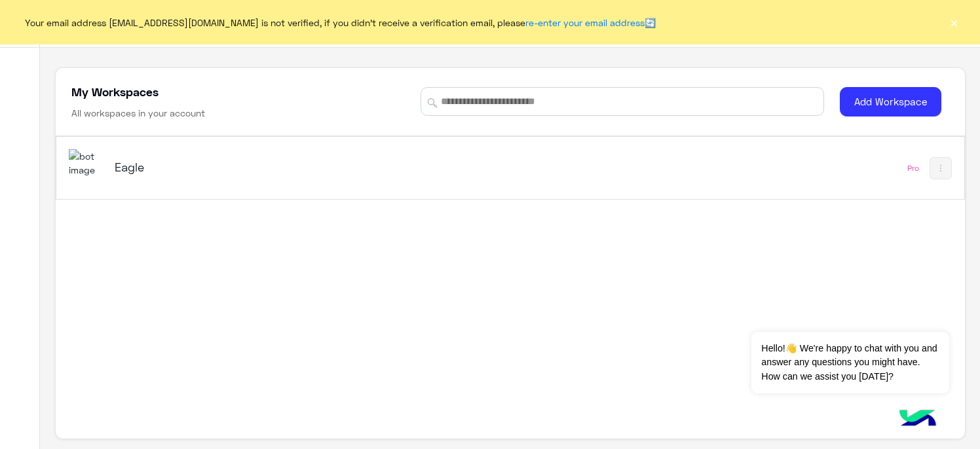 Image resolution: width=980 pixels, height=449 pixels. I want to click on div: Pro, so click(913, 168).